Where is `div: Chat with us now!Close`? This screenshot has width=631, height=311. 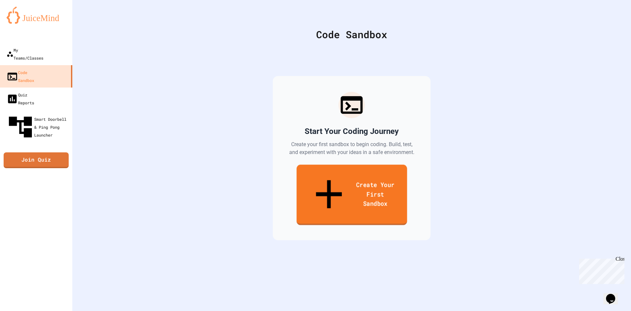
div: Chat with us now!Close is located at coordinates (24, 22).